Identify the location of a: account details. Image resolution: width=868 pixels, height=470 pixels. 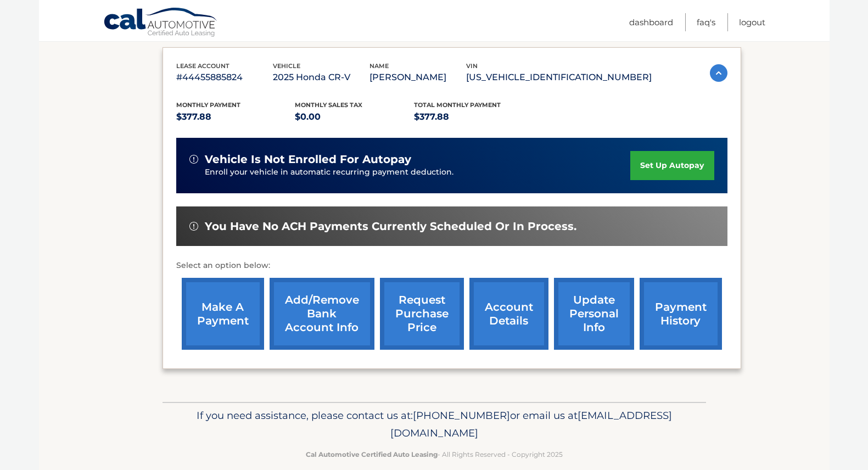
(509, 314).